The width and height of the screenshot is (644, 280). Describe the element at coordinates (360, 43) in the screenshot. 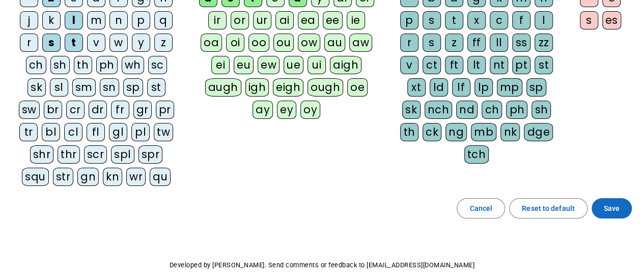

I see `div: aw` at that location.